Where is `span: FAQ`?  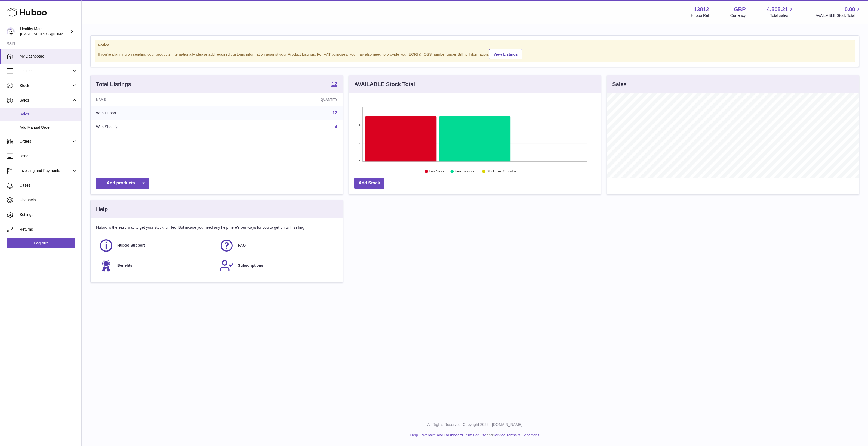
span: FAQ is located at coordinates (241, 245).